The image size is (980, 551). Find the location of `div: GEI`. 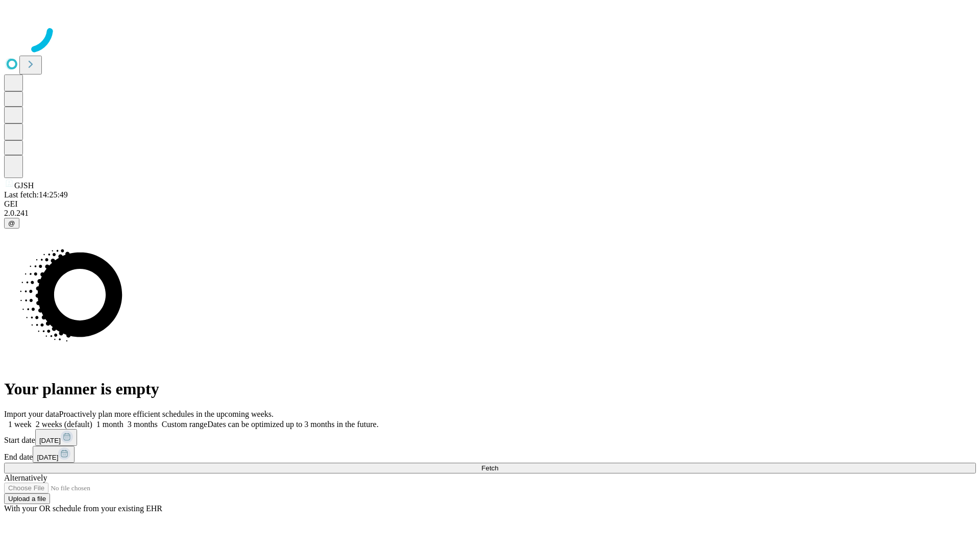

div: GEI is located at coordinates (490, 205).